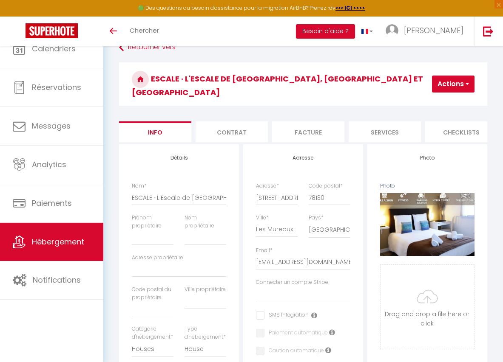  Describe the element at coordinates (461, 132) in the screenshot. I see `li: Checklists` at that location.